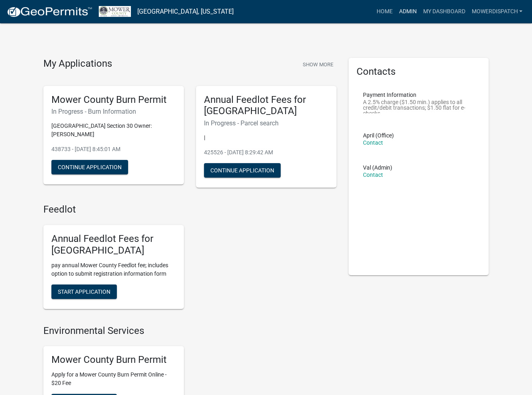 The image size is (532, 395). What do you see at coordinates (190, 331) in the screenshot?
I see `h4: Environmental Services` at bounding box center [190, 331].